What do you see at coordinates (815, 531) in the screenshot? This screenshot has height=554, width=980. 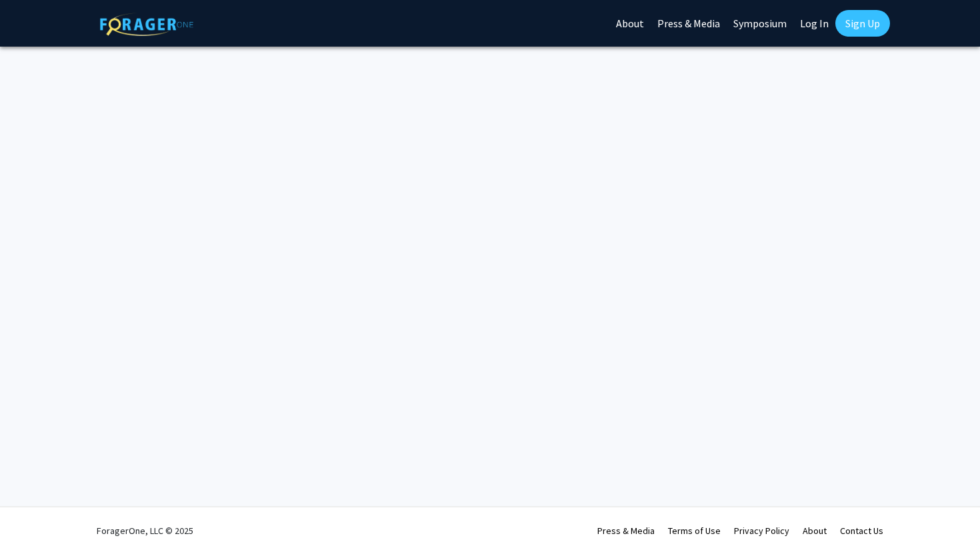 I see `a: About` at bounding box center [815, 531].